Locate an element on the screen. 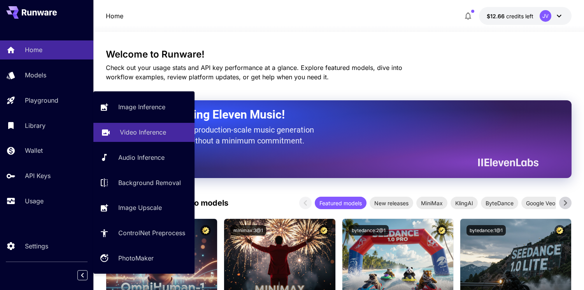 Image resolution: width=584 pixels, height=290 pixels. h3: Welcome to Runware! is located at coordinates (339, 54).